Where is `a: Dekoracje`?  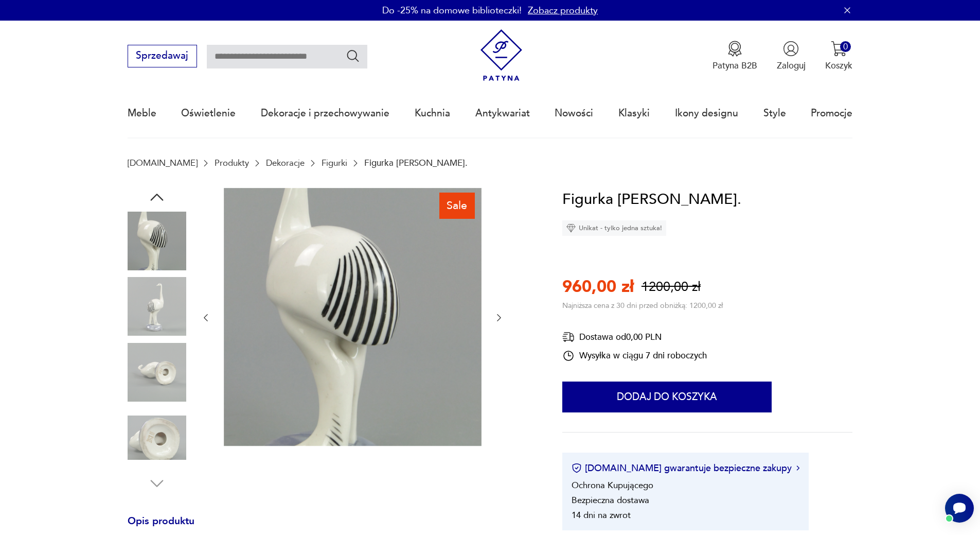 a: Dekoracje is located at coordinates (285, 162).